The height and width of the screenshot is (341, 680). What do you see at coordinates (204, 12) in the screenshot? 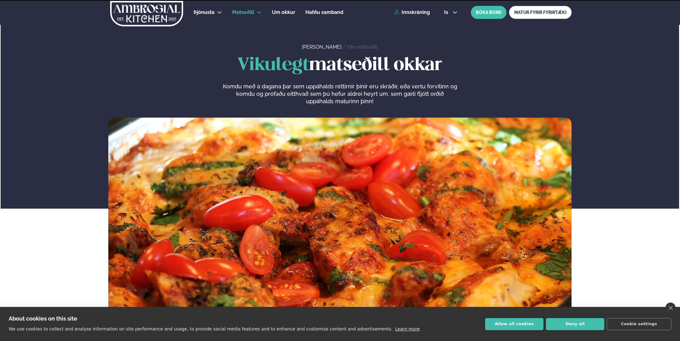
I see `a: Þjónusta` at bounding box center [204, 12].